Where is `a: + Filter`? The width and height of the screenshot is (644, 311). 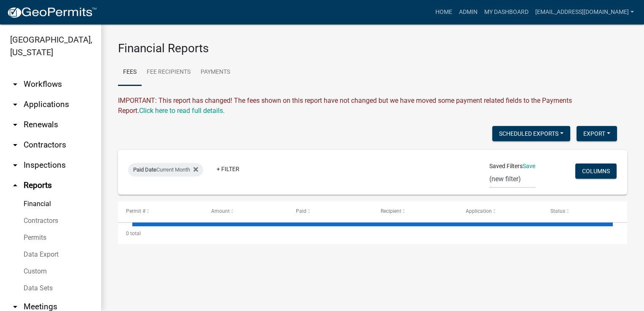 a: + Filter is located at coordinates (228, 169).